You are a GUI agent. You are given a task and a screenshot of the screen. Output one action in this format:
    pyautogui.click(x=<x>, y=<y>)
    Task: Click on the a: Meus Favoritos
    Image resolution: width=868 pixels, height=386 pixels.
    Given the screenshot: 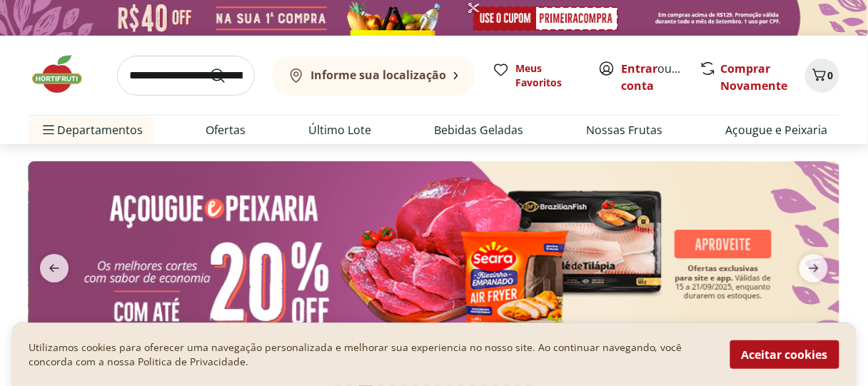 What is the action you would take?
    pyautogui.click(x=537, y=76)
    